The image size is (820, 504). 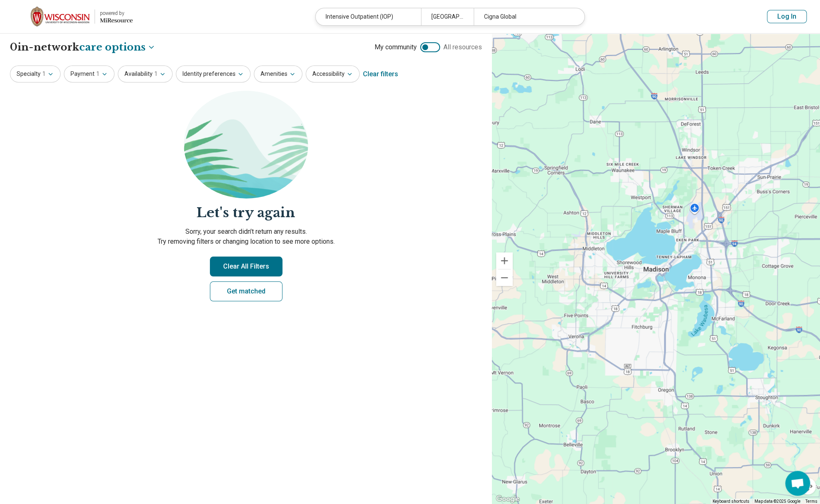 I want to click on button: Log In, so click(x=787, y=16).